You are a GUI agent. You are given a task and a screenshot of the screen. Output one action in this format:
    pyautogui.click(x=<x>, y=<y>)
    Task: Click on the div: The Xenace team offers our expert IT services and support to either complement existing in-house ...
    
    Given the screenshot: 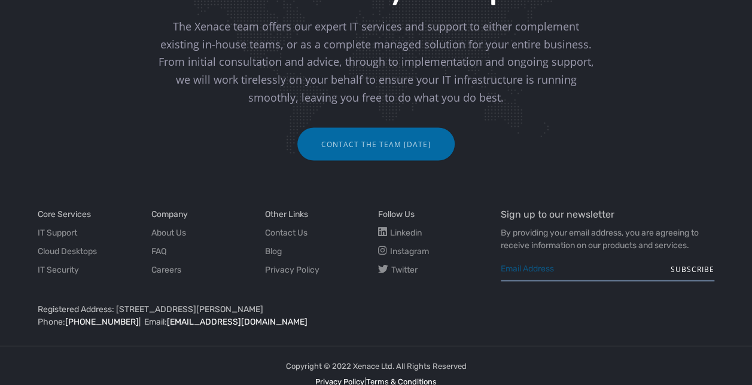 What is the action you would take?
    pyautogui.click(x=376, y=62)
    